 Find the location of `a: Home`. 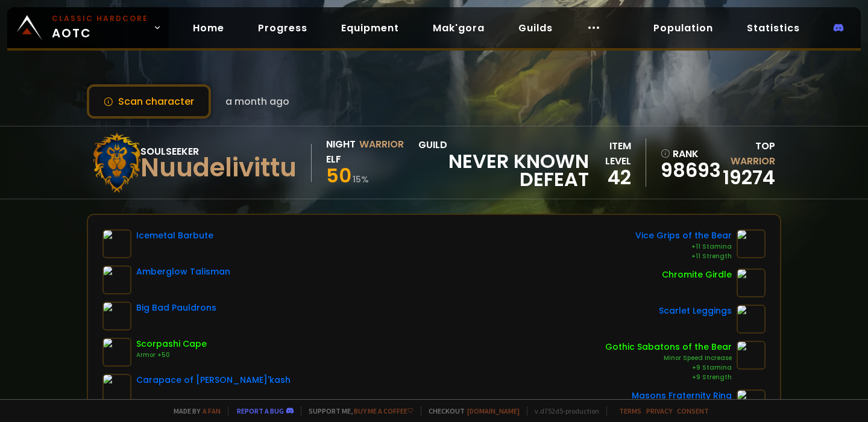

a: Home is located at coordinates (208, 27).